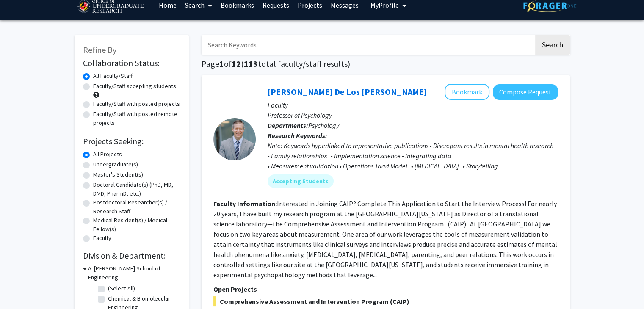 Image resolution: width=644 pixels, height=309 pixels. Describe the element at coordinates (251, 64) in the screenshot. I see `span: 113` at that location.